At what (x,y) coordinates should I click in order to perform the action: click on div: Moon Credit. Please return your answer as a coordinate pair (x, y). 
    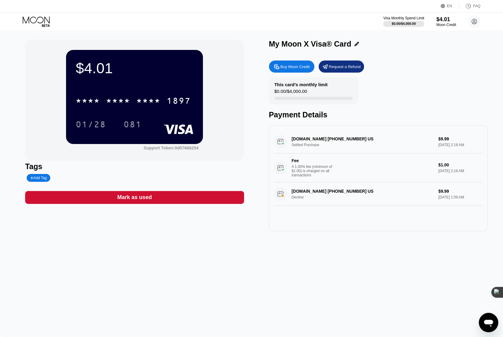
    Looking at the image, I should click on (446, 25).